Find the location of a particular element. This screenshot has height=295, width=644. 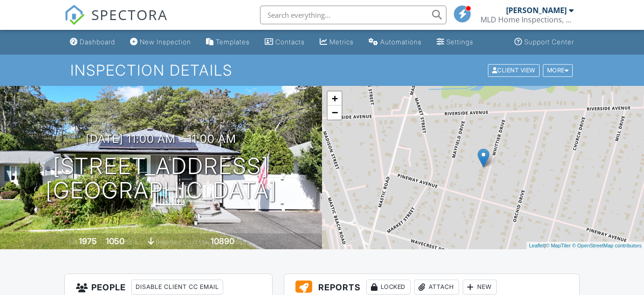

a: Contacts is located at coordinates (285, 42).